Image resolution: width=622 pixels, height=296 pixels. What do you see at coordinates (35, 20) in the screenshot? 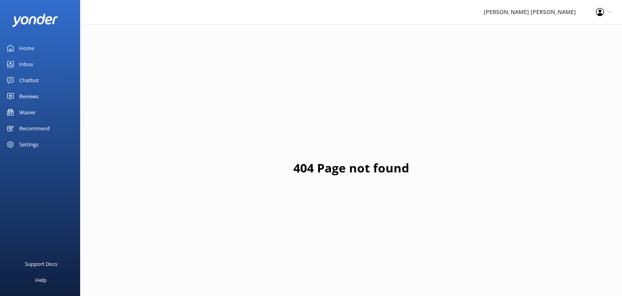
I see `img: yonder-white-logo.png` at bounding box center [35, 20].